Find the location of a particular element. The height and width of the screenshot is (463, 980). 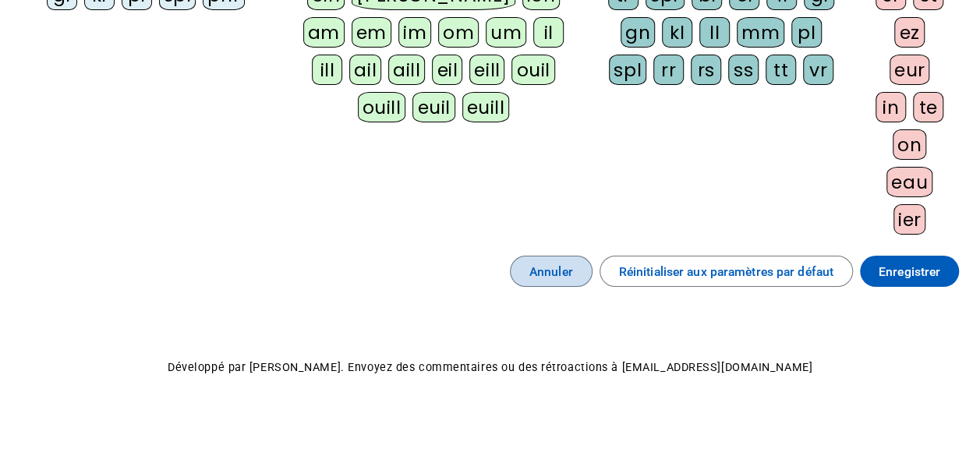

div: ill is located at coordinates (326, 69).